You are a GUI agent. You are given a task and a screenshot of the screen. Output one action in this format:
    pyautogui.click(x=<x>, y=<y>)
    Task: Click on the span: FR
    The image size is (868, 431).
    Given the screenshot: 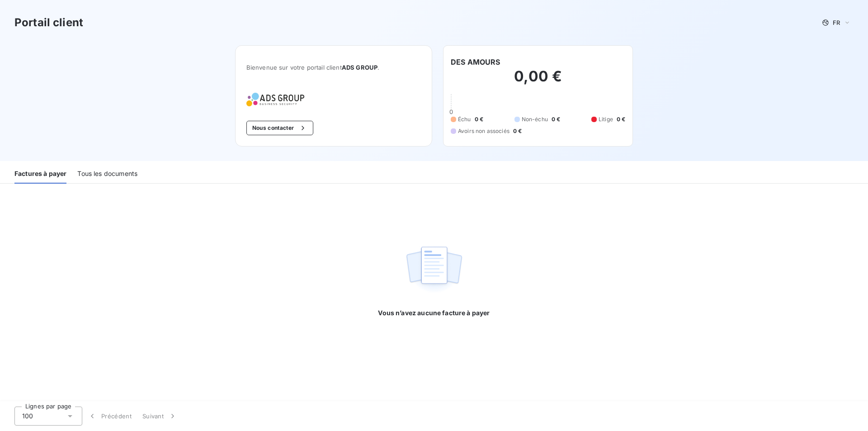 What is the action you would take?
    pyautogui.click(x=836, y=23)
    